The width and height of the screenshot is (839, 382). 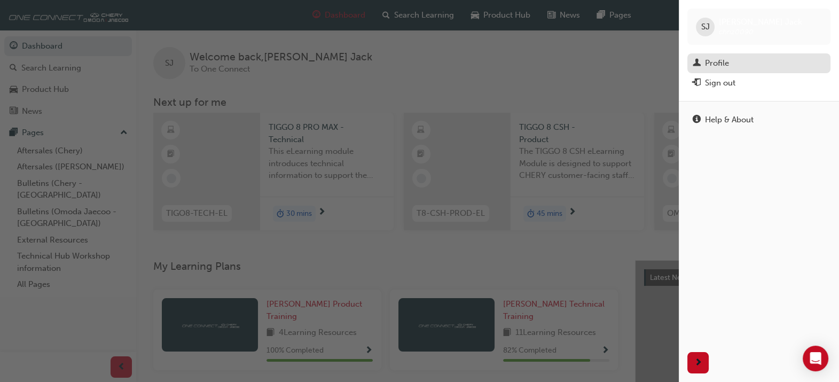 What do you see at coordinates (736, 31) in the screenshot?
I see `span: chnz0090` at bounding box center [736, 31].